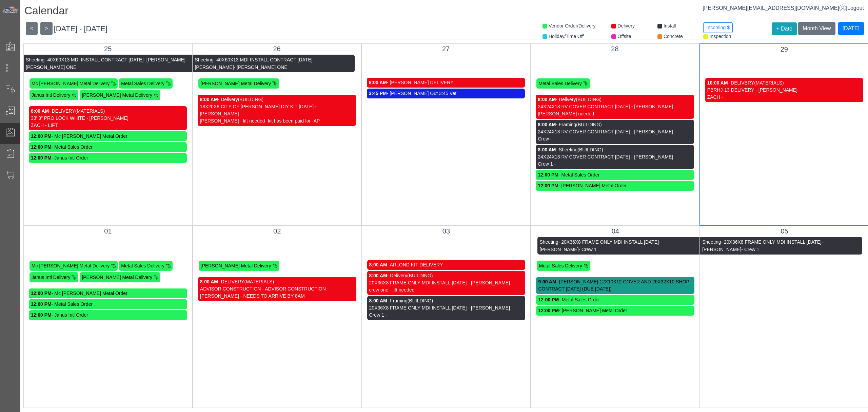 The image size is (868, 412). Describe the element at coordinates (446, 231) in the screenshot. I see `div: 03` at that location.